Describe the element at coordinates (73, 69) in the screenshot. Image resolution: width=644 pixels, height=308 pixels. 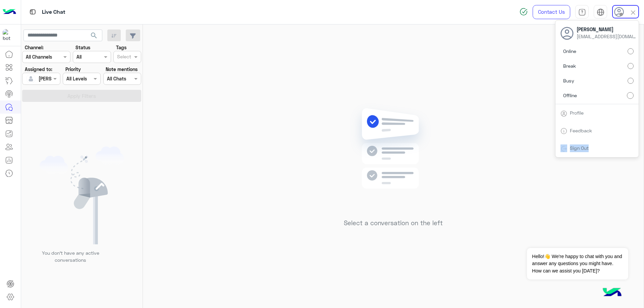
I see `label: Priority` at that location.